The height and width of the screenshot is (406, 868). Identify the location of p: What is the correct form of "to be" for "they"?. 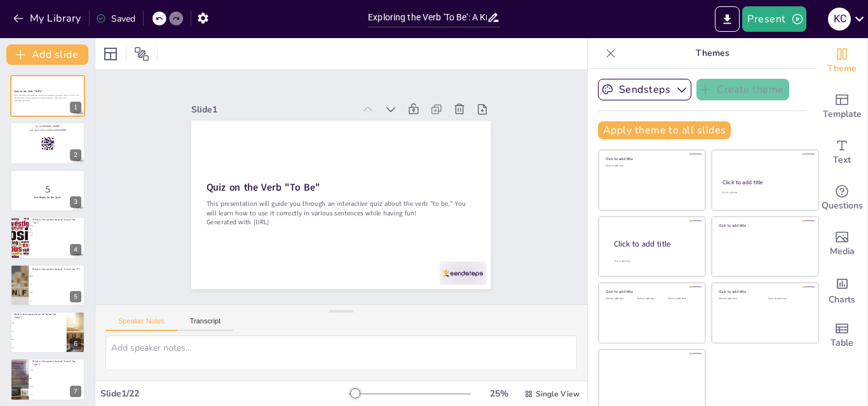
(38, 316).